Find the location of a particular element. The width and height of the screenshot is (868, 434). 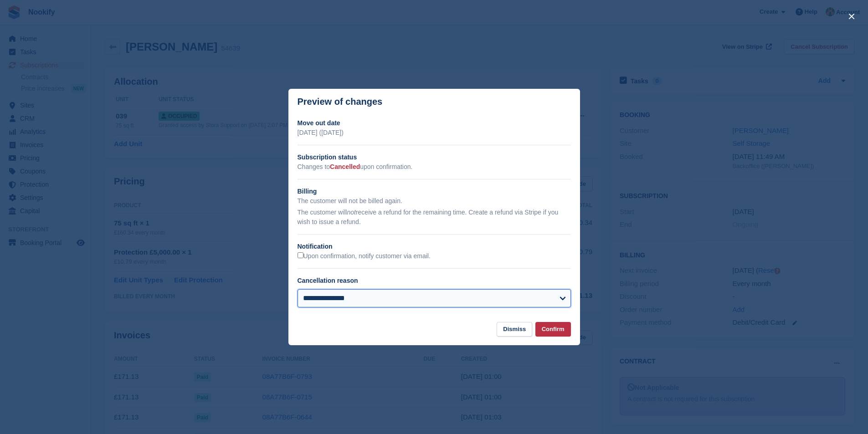

h2: Move out date is located at coordinates (434, 123).